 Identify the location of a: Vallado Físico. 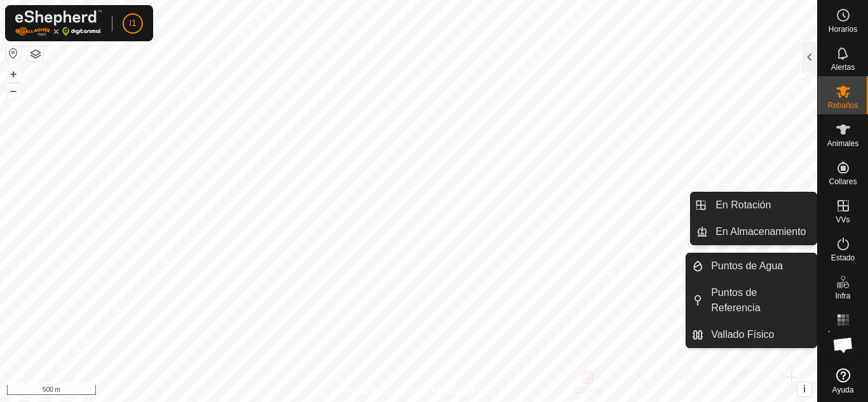
(760, 335).